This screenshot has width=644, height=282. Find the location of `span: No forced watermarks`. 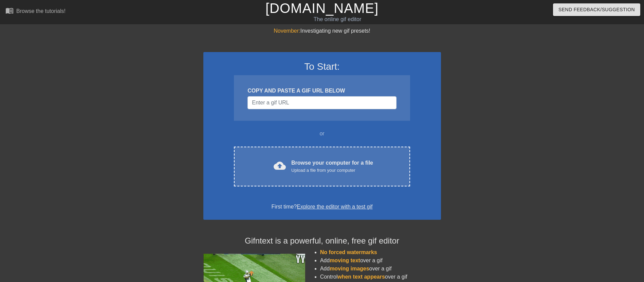

span: No forced watermarks is located at coordinates (349, 252).